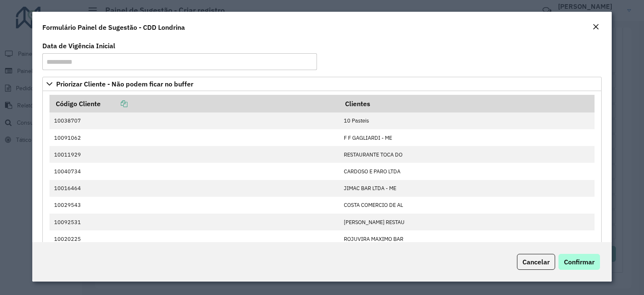  What do you see at coordinates (114, 27) in the screenshot?
I see `h4: Formulário Painel de Sugestão - CDD Londrina` at bounding box center [114, 27].